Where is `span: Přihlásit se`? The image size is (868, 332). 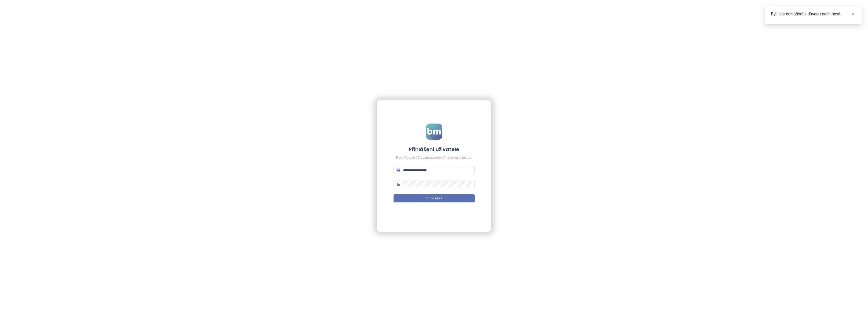 span: Přihlásit se is located at coordinates (434, 199).